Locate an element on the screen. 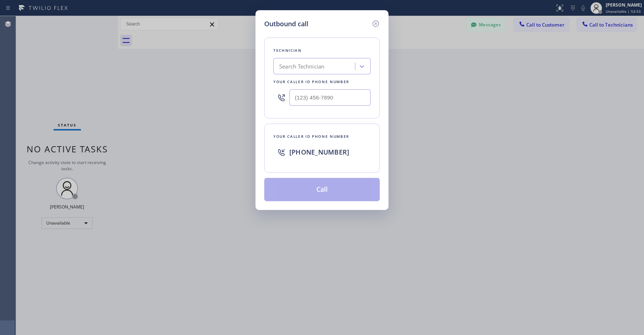  h5: Outbound call is located at coordinates (286, 24).